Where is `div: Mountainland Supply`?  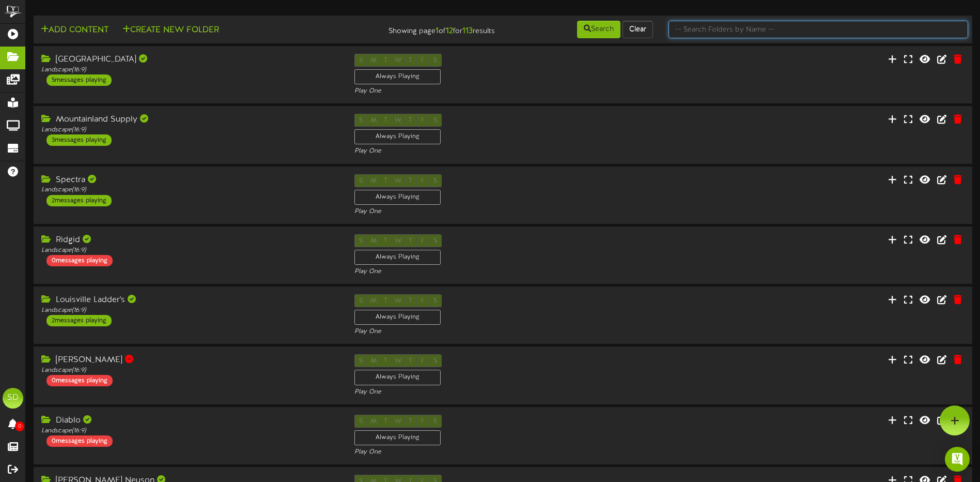 div: Mountainland Supply is located at coordinates (190, 120).